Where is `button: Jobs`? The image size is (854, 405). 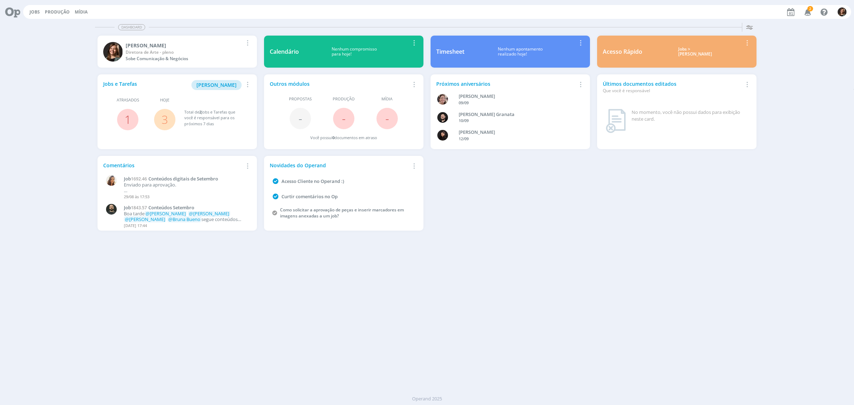 button: Jobs is located at coordinates (35, 12).